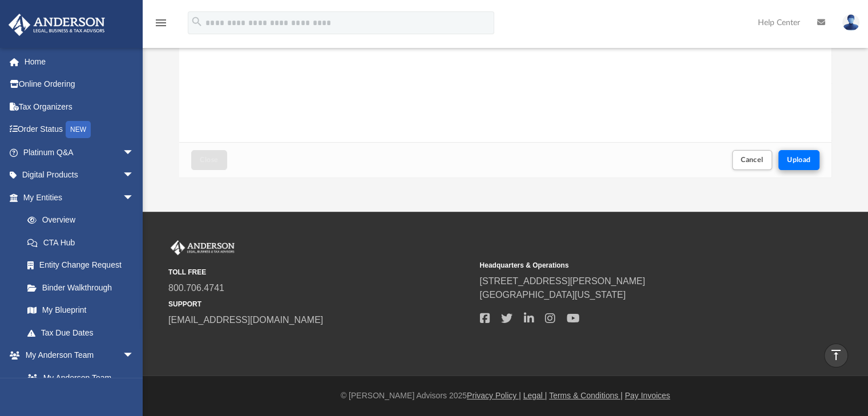 The width and height of the screenshot is (868, 416). I want to click on a: Home, so click(79, 62).